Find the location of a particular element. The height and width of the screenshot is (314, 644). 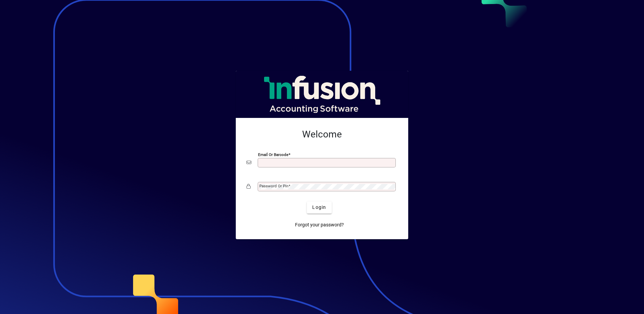

h2: Welcome is located at coordinates (322, 134).